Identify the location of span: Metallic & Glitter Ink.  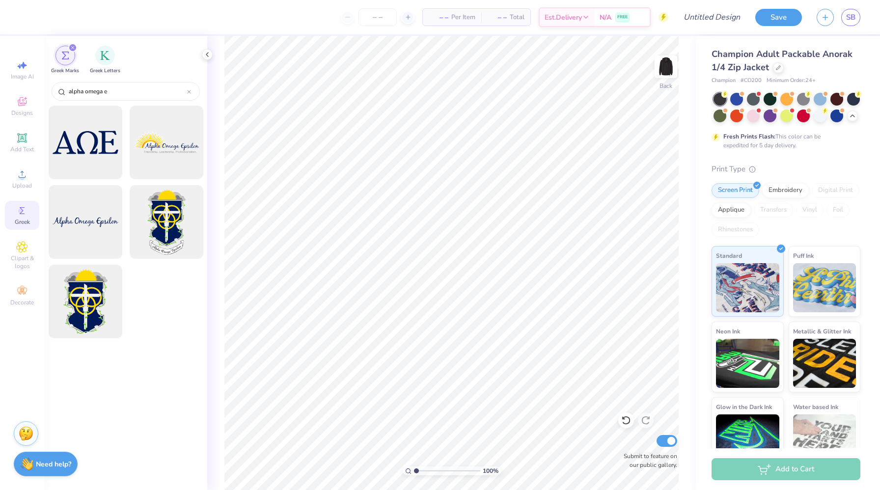
(822, 331).